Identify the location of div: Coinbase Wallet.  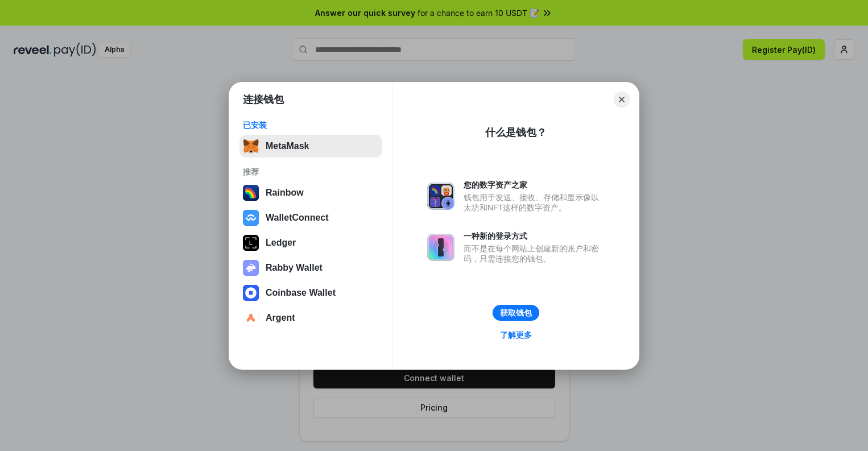
(300, 293).